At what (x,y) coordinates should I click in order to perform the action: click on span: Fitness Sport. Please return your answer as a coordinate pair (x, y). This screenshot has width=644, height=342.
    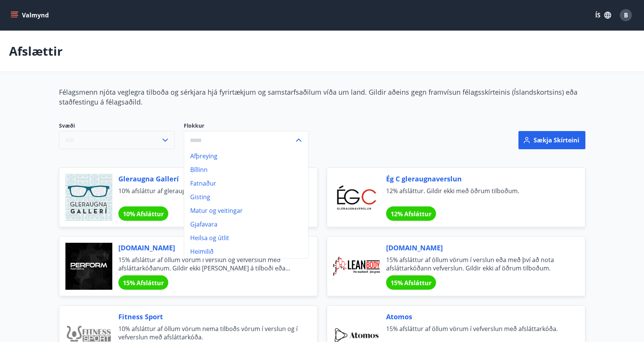
    Looking at the image, I should click on (209, 316).